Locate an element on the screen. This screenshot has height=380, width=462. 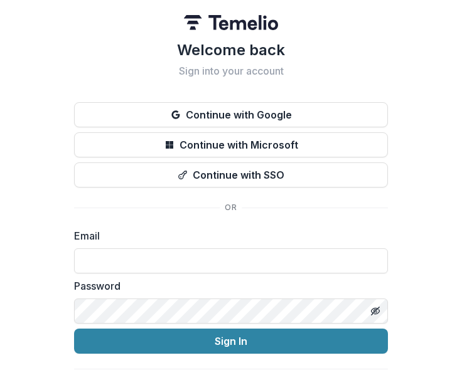
button: Toggle password visibility is located at coordinates (375, 311).